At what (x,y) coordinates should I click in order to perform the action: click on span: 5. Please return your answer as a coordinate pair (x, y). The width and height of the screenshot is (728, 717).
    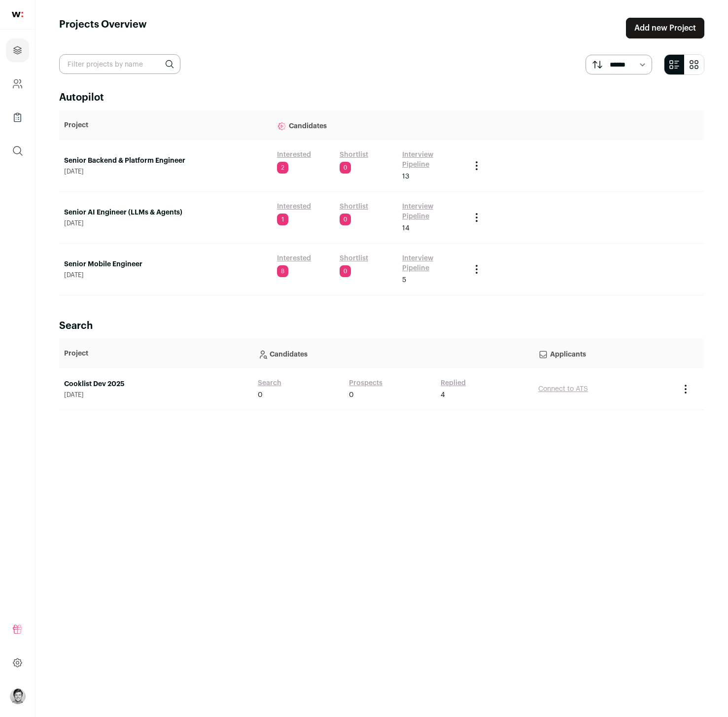
    Looking at the image, I should click on (404, 281).